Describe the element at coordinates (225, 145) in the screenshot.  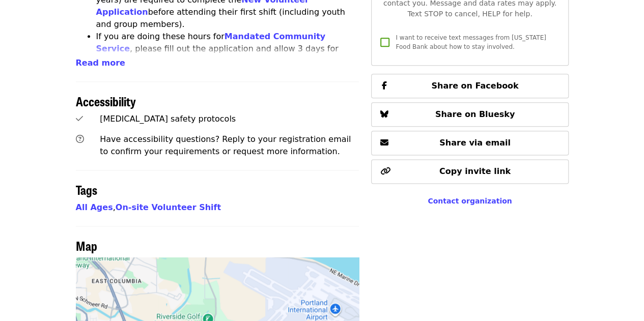
I see `span: Have accessibility questions? Reply to your registration email to confirm your requirements or re...` at that location.